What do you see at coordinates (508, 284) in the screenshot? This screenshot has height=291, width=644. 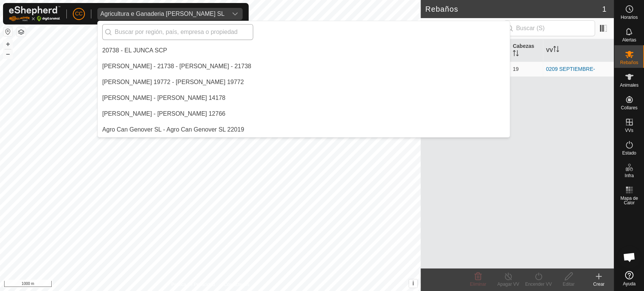 I see `div: Apagar VV` at bounding box center [508, 284].